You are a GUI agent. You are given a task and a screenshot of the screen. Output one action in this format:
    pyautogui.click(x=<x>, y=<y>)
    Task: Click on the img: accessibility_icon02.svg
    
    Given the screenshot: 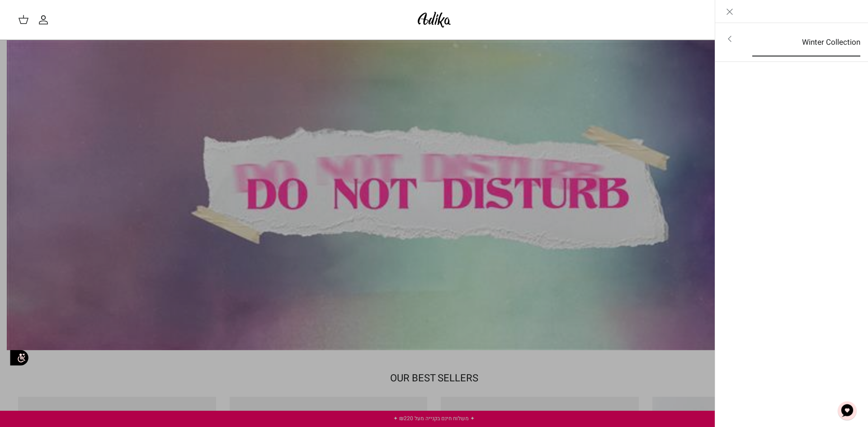 What is the action you would take?
    pyautogui.click(x=19, y=358)
    